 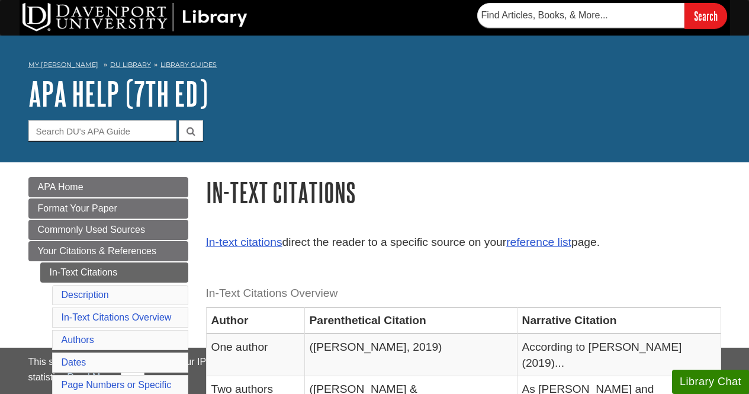 I want to click on input: Search, so click(x=706, y=15).